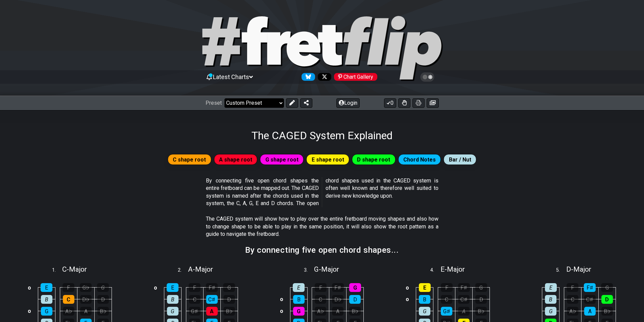 The height and width of the screenshot is (322, 644). Describe the element at coordinates (356, 77) in the screenshot. I see `div: Chart Gallery` at that location.